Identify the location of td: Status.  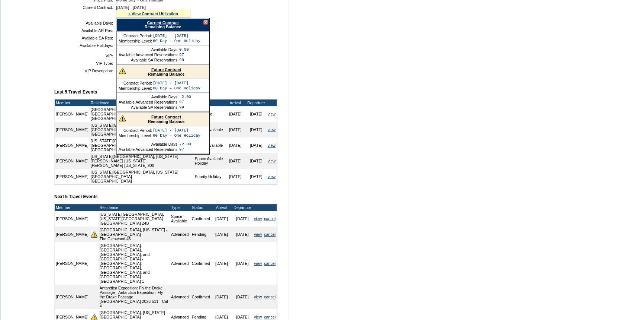
(201, 207).